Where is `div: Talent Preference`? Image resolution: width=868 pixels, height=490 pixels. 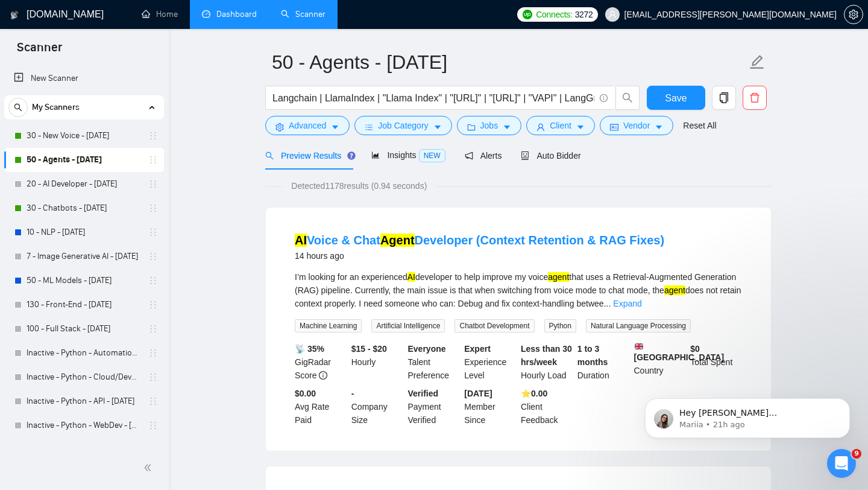 div: Talent Preference is located at coordinates (434, 362).